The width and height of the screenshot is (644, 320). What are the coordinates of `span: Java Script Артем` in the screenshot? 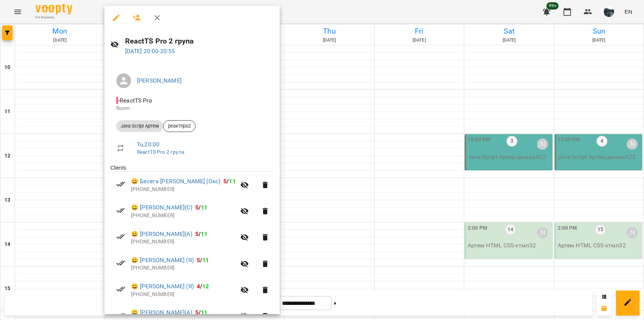 It's located at (139, 126).